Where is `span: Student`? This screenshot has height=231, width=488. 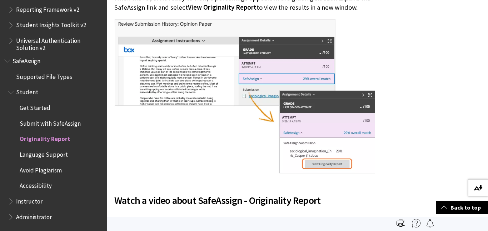 span: Student is located at coordinates (27, 91).